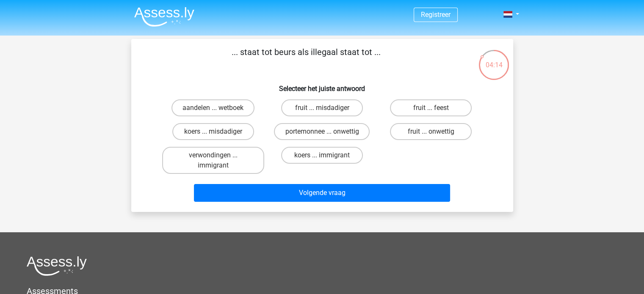 This screenshot has width=644, height=294. What do you see at coordinates (213, 132) in the screenshot?
I see `label: koers ... misdadiger` at bounding box center [213, 132].